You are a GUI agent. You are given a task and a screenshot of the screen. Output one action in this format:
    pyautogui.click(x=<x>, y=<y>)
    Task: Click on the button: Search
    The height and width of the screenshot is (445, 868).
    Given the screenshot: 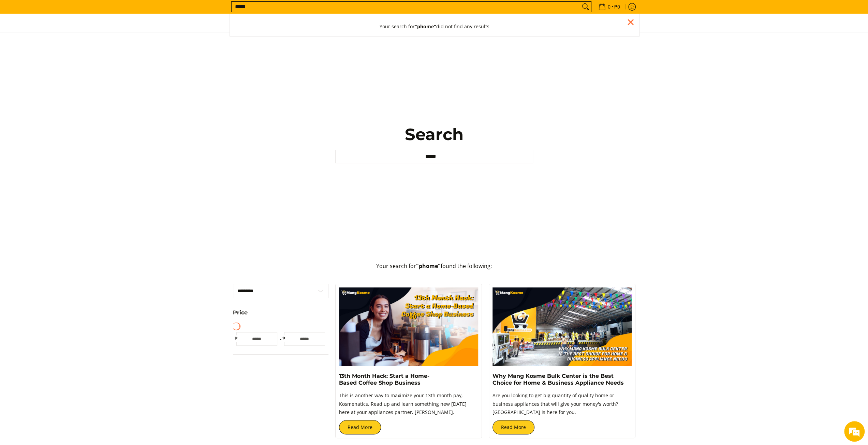 What is the action you would take?
    pyautogui.click(x=586, y=7)
    